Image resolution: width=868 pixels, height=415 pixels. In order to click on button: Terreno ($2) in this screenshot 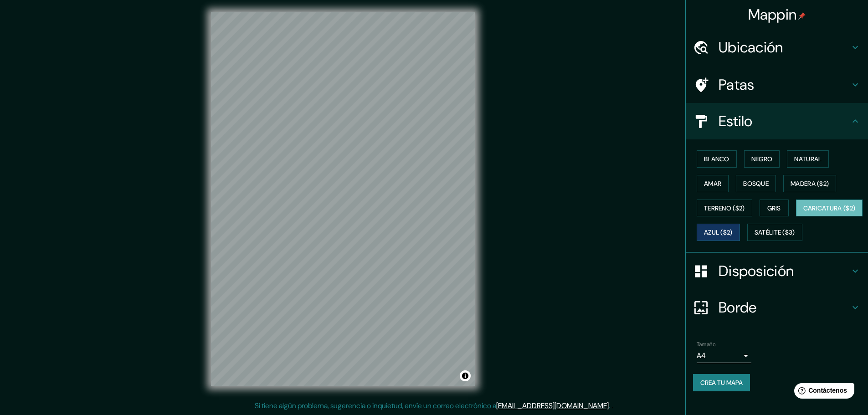, I will do `click(725, 208)`.